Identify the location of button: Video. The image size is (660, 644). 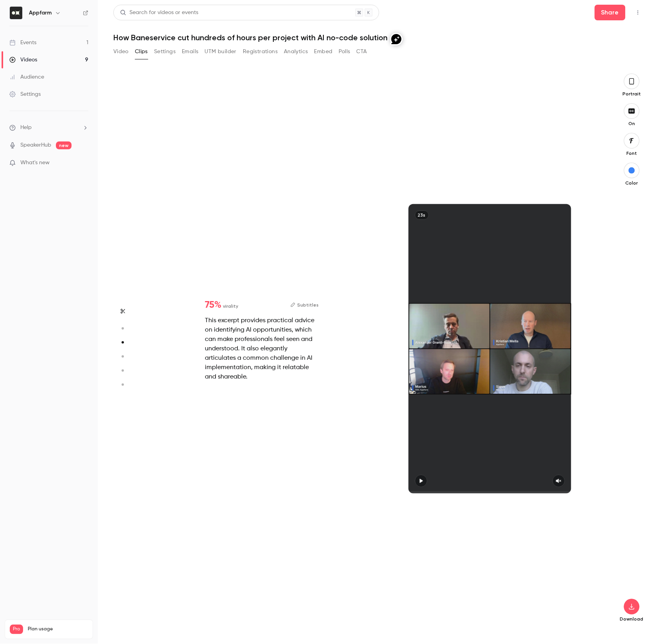
(121, 52).